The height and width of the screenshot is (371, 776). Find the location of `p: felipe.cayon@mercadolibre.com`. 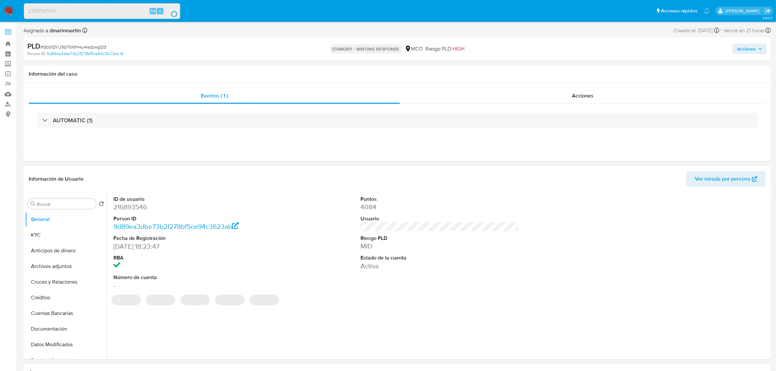

p: felipe.cayon@mercadolibre.com is located at coordinates (744, 11).